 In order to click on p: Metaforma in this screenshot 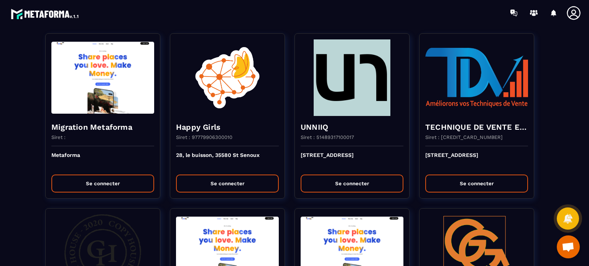, I will do `click(103, 161)`.